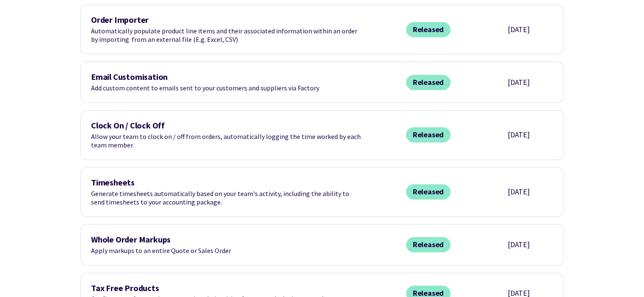 This screenshot has height=297, width=644. What do you see at coordinates (227, 126) in the screenshot?
I see `h3: Clock On / Clock Off` at bounding box center [227, 126].